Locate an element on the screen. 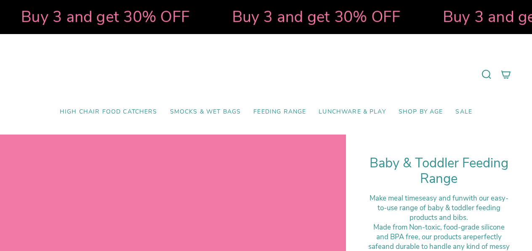 Image resolution: width=532 pixels, height=251 pixels. a: High Chair Food Catchers is located at coordinates (109, 112).